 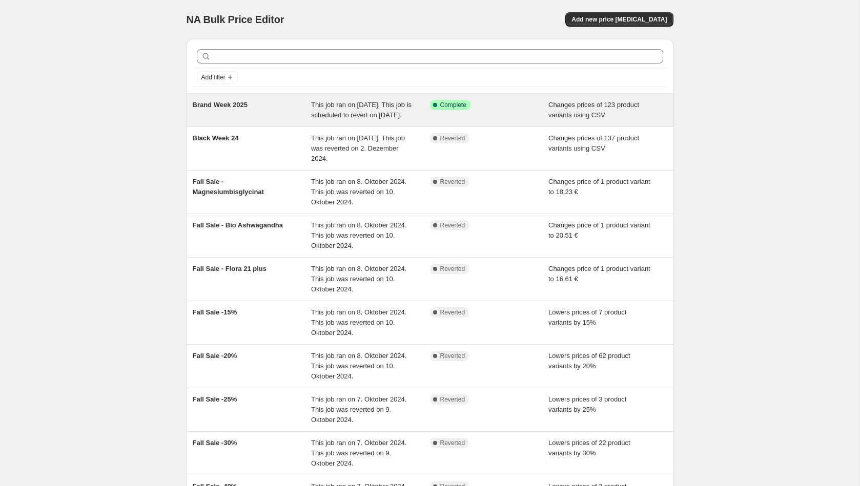 I want to click on span: NA Bulk Price Editor, so click(x=235, y=19).